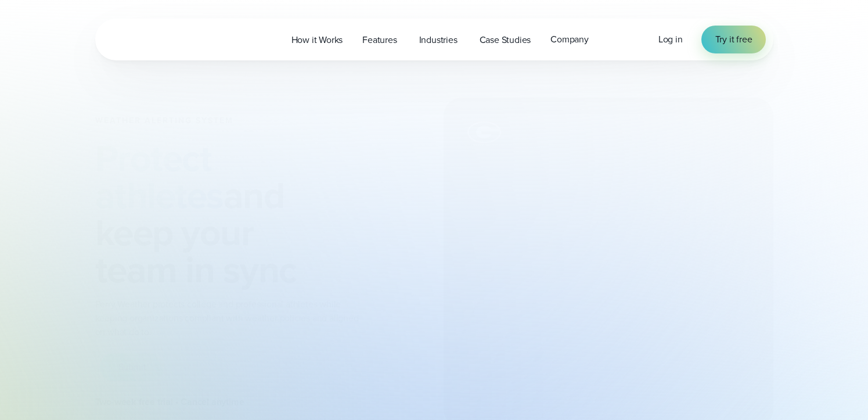 The image size is (868, 420). Describe the element at coordinates (317, 39) in the screenshot. I see `a: How it Works` at that location.